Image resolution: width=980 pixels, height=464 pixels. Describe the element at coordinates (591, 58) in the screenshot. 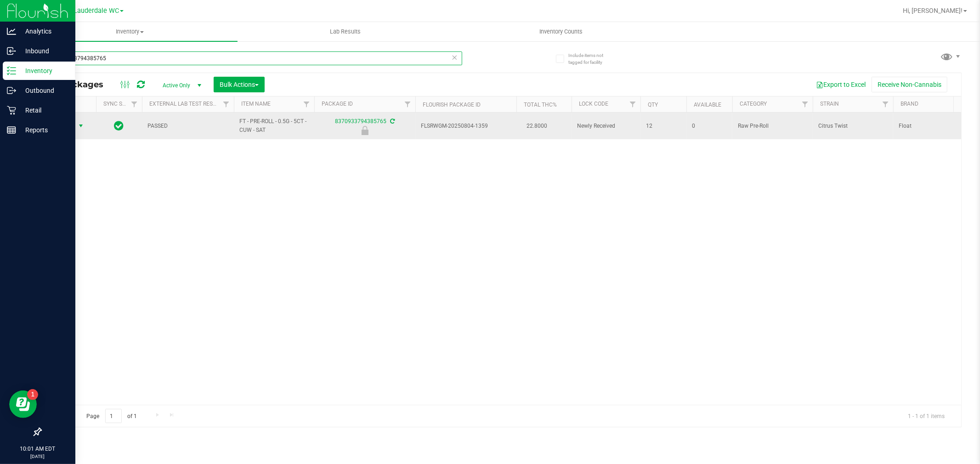

I see `span: Include items not tagged for facility` at that location.